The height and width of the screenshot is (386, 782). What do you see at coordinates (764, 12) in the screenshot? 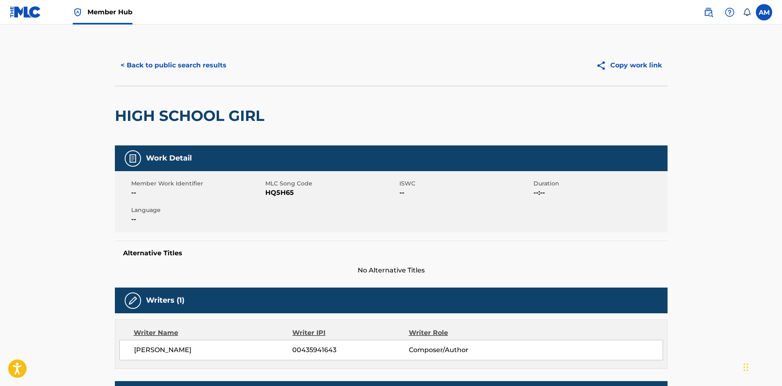
I see `div: User Menu` at bounding box center [764, 12].